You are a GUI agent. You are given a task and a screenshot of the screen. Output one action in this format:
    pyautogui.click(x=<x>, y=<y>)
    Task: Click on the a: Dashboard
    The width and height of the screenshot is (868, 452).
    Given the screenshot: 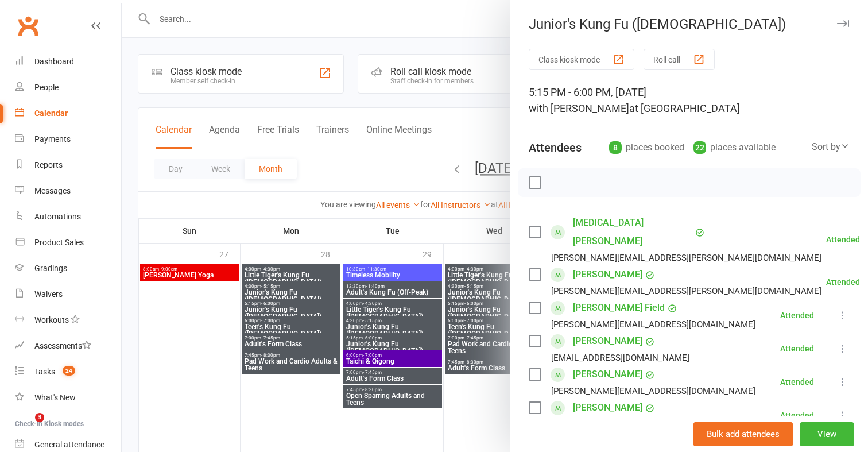 What is the action you would take?
    pyautogui.click(x=68, y=62)
    